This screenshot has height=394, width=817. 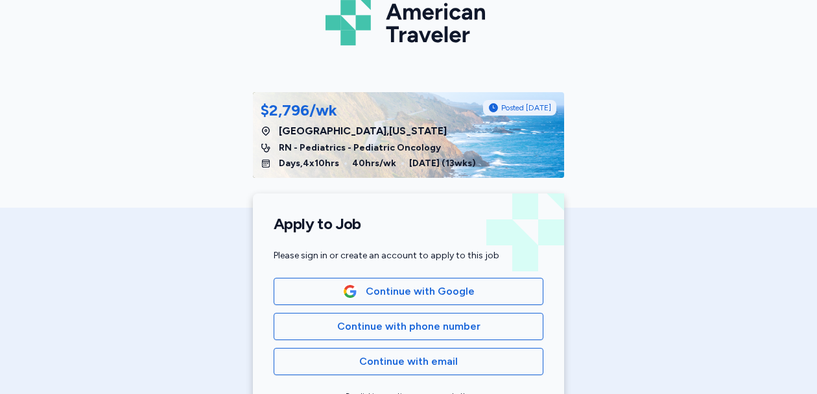 I want to click on img: Google Logo, so click(x=350, y=291).